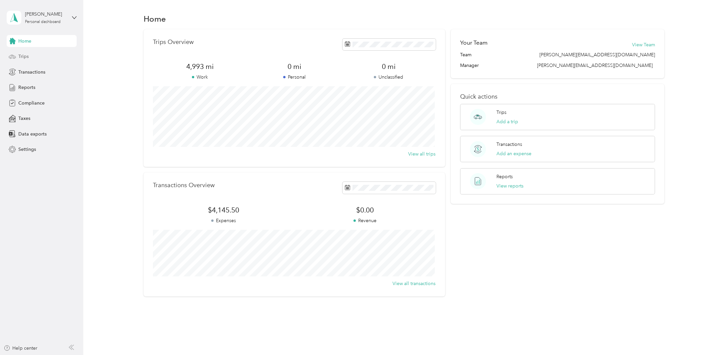 This screenshot has height=355, width=728. Describe the element at coordinates (43, 22) in the screenshot. I see `div: Personal dashboard` at that location.